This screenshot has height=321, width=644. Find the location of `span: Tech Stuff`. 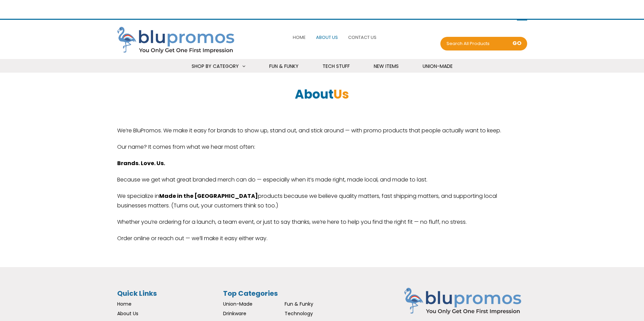

span: Tech Stuff is located at coordinates (336, 66).